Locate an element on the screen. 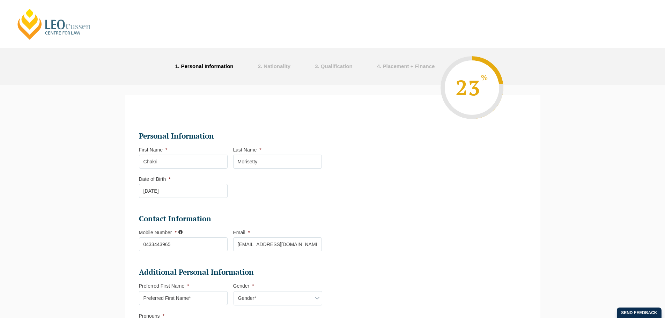  label: Last Name is located at coordinates (247, 150).